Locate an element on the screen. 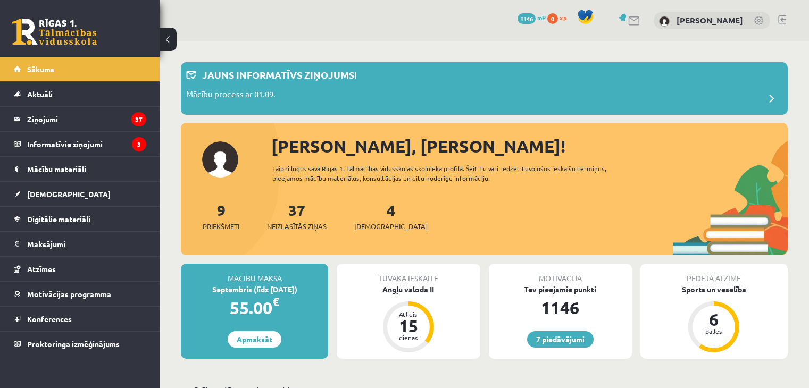 This screenshot has width=809, height=388. span: Neizlasītās ziņas is located at coordinates (297, 227).